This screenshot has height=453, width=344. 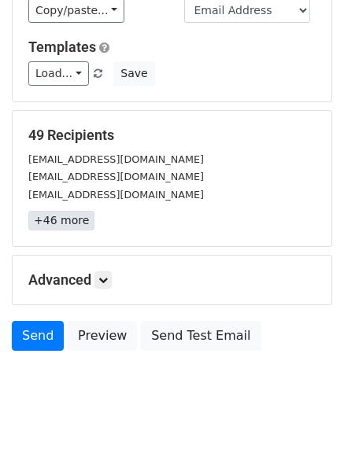 What do you see at coordinates (62, 46) in the screenshot?
I see `a: Templates` at bounding box center [62, 46].